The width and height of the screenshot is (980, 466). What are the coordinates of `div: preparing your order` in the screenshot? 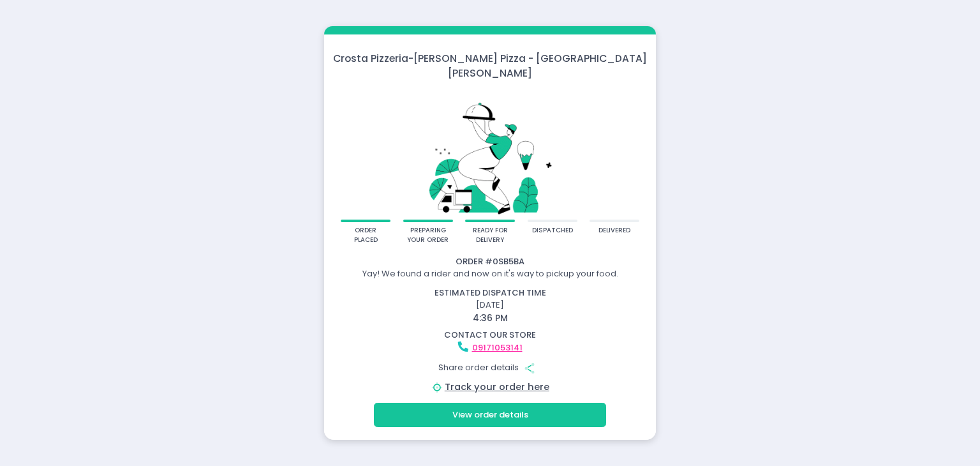 It's located at (428, 235).